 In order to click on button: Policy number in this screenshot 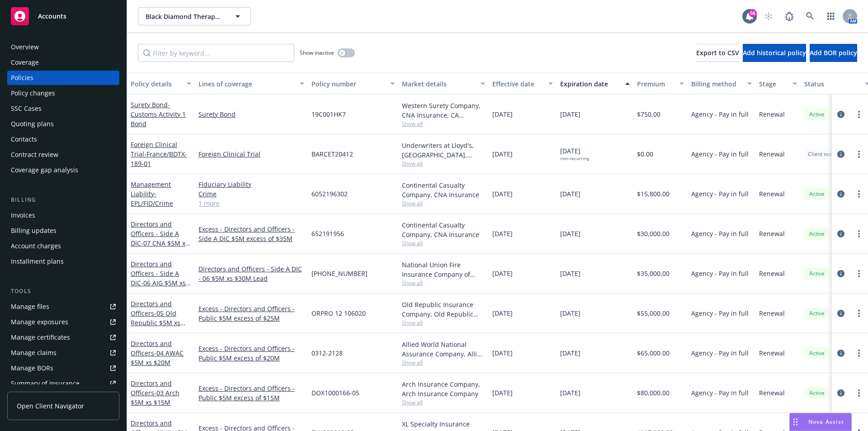, I will do `click(353, 83)`.